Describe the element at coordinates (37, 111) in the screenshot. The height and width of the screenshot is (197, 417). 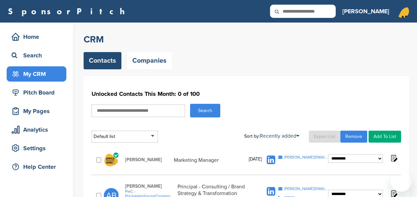
I see `a: My Pages` at that location.